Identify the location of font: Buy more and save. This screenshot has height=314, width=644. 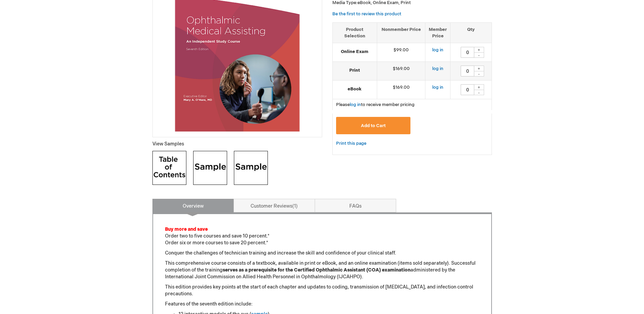
(187, 229).